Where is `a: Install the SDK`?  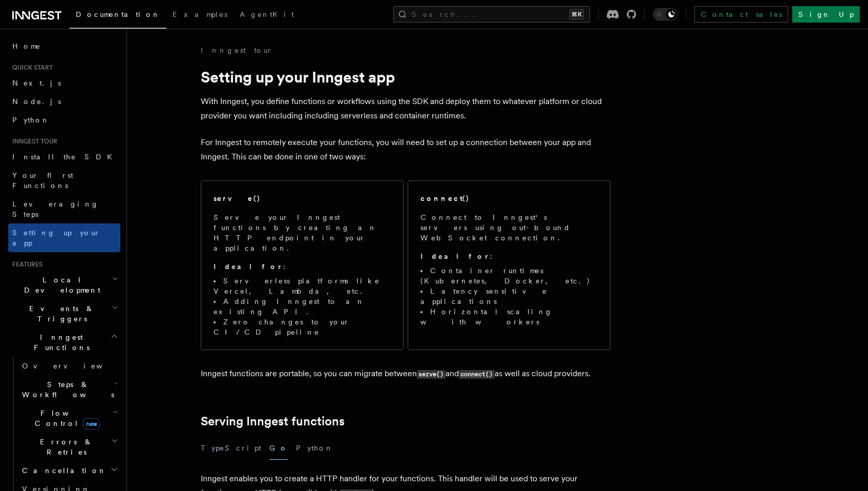
a: Install the SDK is located at coordinates (64, 157).